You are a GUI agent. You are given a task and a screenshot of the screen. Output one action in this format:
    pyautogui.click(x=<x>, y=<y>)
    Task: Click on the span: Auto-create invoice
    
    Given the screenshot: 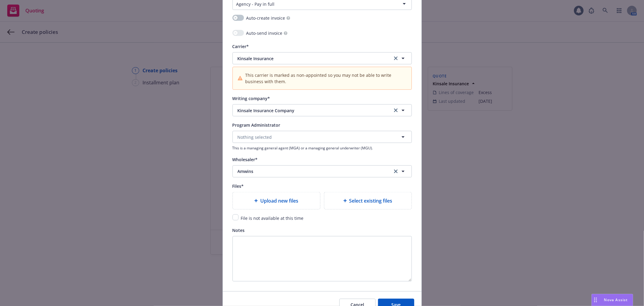 What is the action you would take?
    pyautogui.click(x=266, y=18)
    